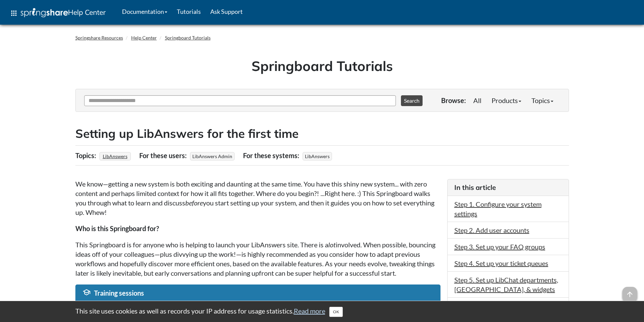  I want to click on p: We know—getting a new system is both exciting and daunting at the same time. You have this shiny ..., so click(258, 198).